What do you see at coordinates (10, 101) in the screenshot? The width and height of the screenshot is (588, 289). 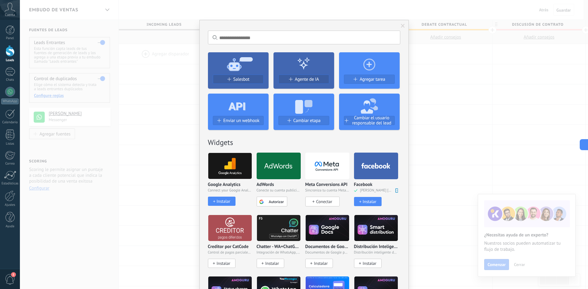 I see `div: WhatsApp` at bounding box center [10, 101].